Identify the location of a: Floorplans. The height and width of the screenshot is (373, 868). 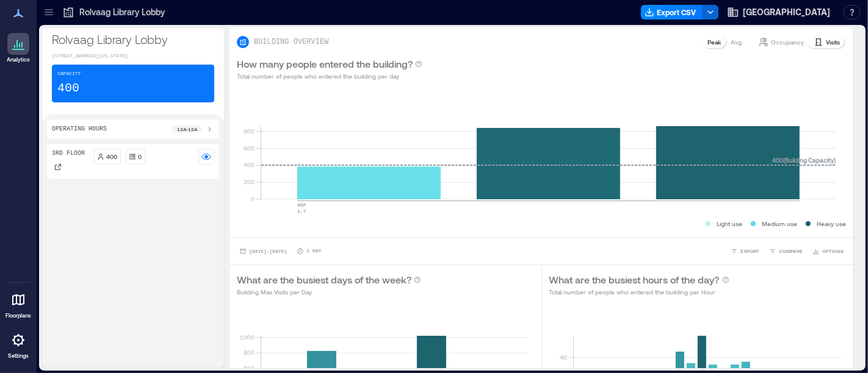
(18, 304).